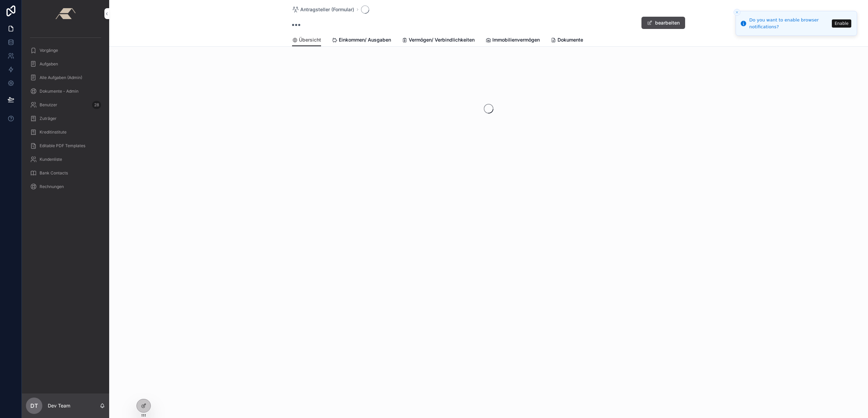 The image size is (868, 418). Describe the element at coordinates (66, 160) in the screenshot. I see `a: Kundenliste` at that location.